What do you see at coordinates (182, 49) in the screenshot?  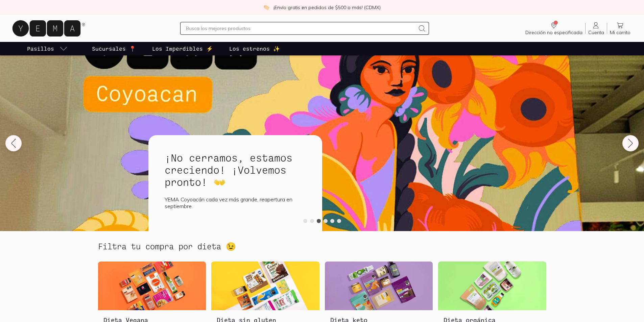 I see `p: Los Imperdibles ⚡️` at bounding box center [182, 49].